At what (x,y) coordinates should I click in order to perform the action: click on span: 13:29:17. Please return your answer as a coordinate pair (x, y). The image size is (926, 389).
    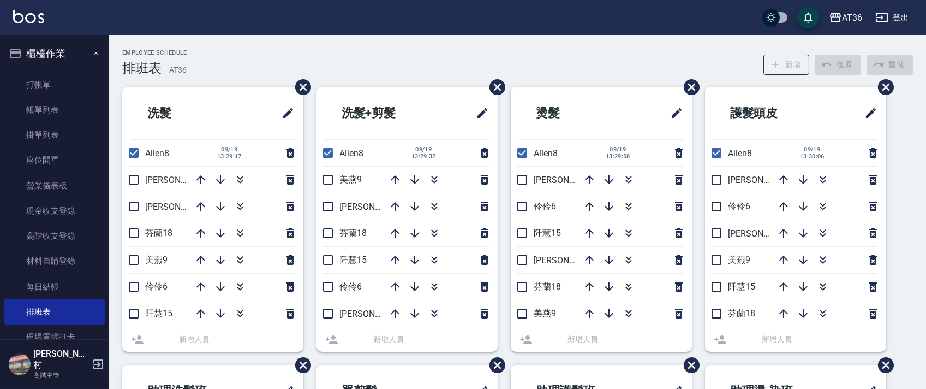
    Looking at the image, I should click on (229, 156).